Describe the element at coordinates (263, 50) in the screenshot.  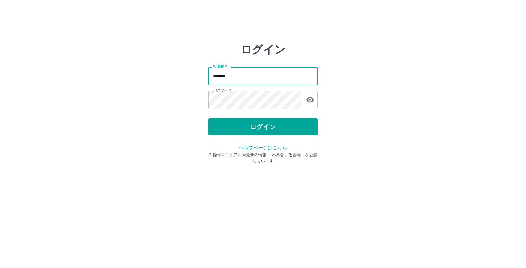
I see `h2: ログイン` at that location.